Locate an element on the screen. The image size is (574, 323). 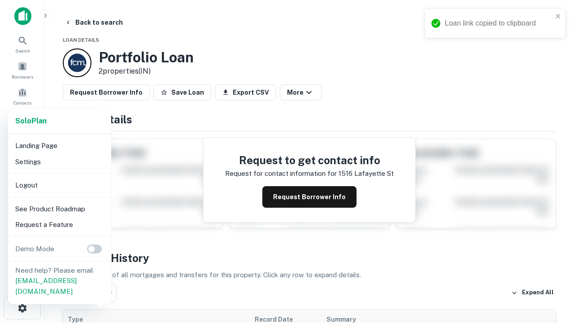
p: Need help? Please email is located at coordinates (60, 281).